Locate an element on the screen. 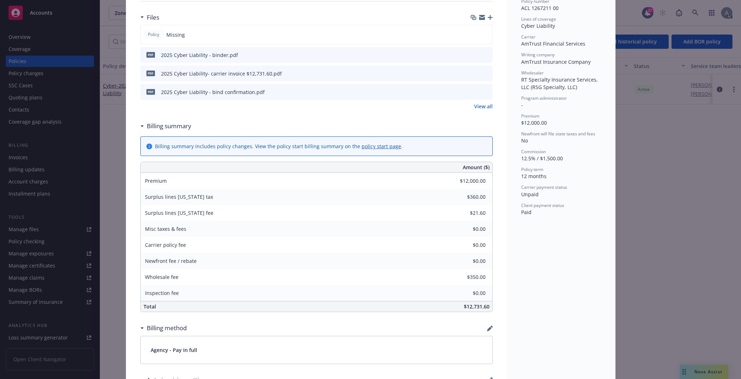 Image resolution: width=741 pixels, height=379 pixels. span: Misc taxes & fees is located at coordinates (166, 229).